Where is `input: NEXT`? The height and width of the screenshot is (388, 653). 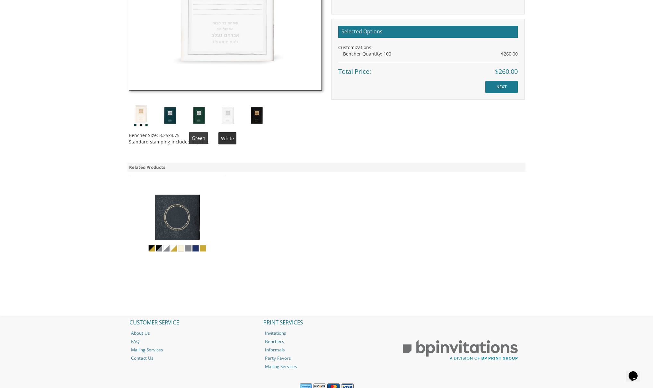
input: NEXT is located at coordinates (501, 87).